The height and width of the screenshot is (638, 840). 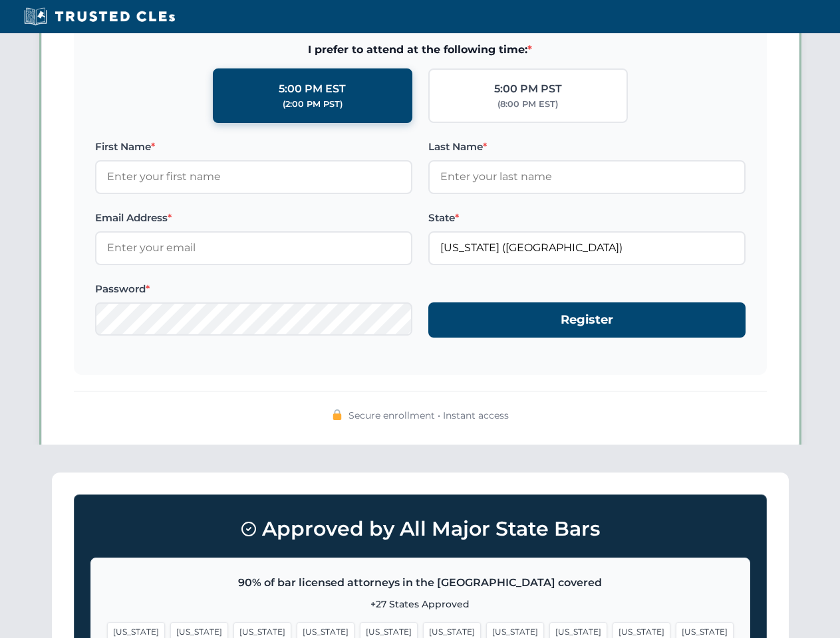 I want to click on div: (8:00 PM EST), so click(x=527, y=105).